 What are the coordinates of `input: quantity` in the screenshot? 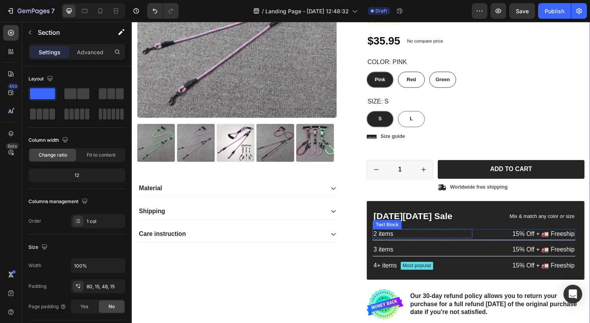 It's located at (274, 151).